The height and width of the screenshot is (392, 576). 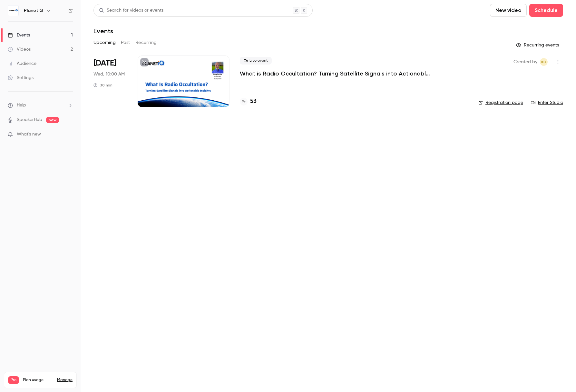 What do you see at coordinates (104, 43) in the screenshot?
I see `button: Upcoming` at bounding box center [104, 43].